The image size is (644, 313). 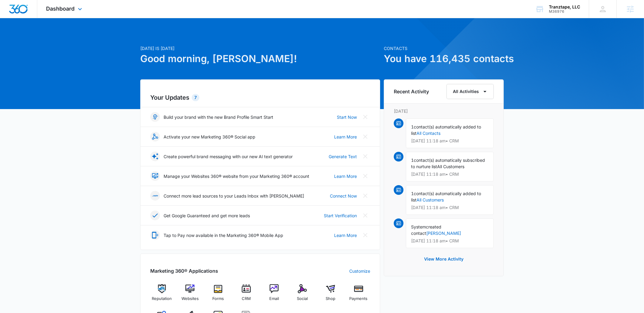 I want to click on span: All Customers, so click(x=451, y=166).